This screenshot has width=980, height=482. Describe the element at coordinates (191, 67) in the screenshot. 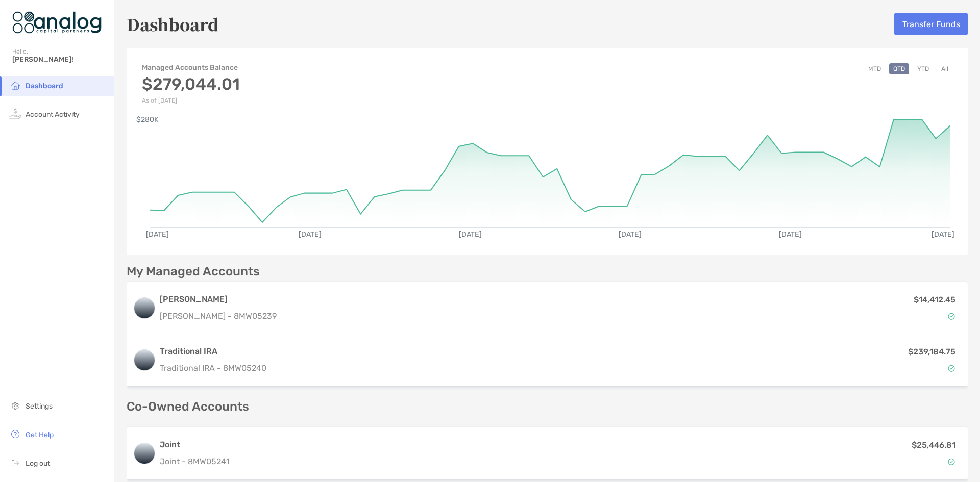

I see `h4: Managed Accounts Balance` at that location.